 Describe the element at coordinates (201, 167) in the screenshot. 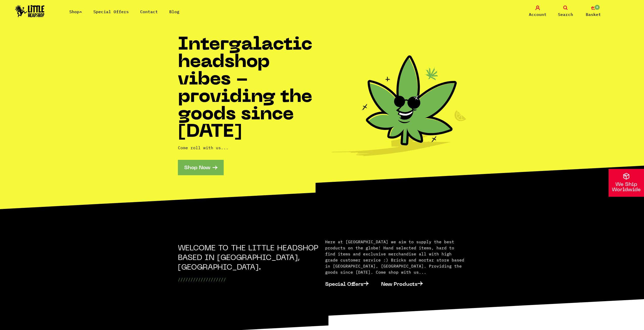

I see `a: Shop Now` at that location.